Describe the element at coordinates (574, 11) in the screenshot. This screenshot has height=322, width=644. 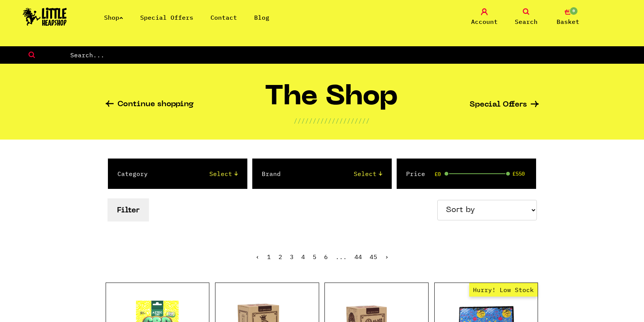
I see `span: 0` at that location.